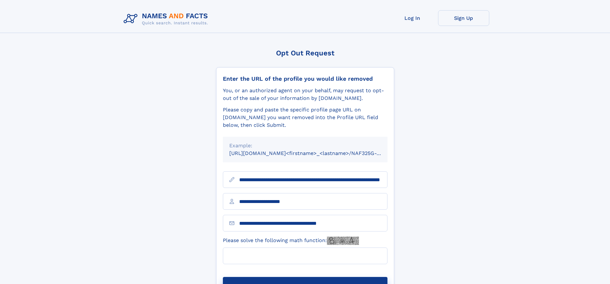  Describe the element at coordinates (412, 18) in the screenshot. I see `a: Log In` at that location.